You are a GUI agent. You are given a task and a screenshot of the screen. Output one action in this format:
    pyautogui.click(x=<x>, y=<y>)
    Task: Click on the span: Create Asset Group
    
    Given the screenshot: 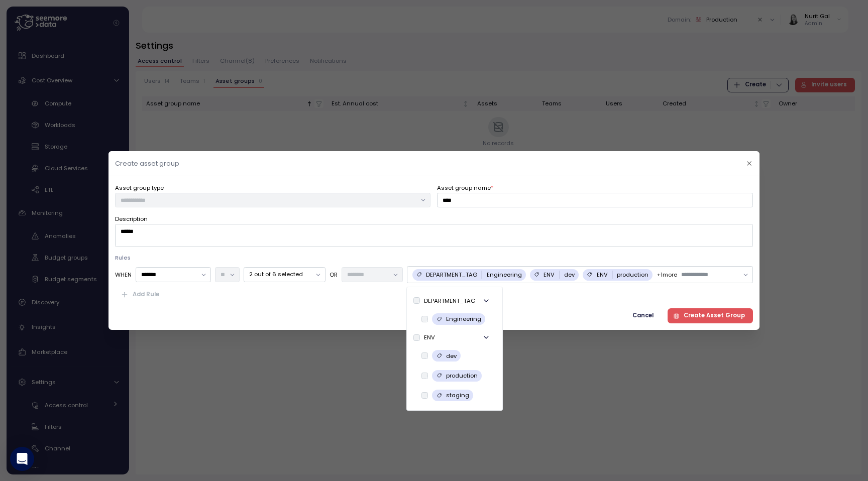 What is the action you would take?
    pyautogui.click(x=714, y=316)
    